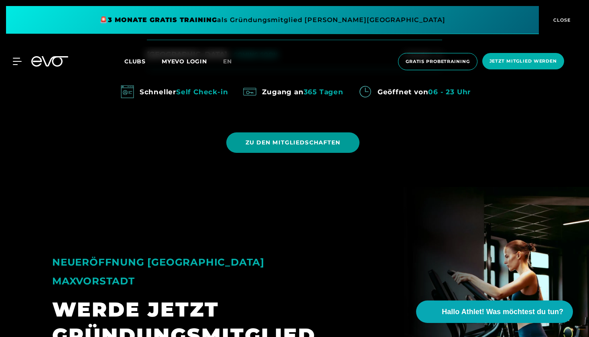 Image resolution: width=589 pixels, height=337 pixels. What do you see at coordinates (494, 312) in the screenshot?
I see `button: Hallo Athlet! Was möchtest du tun?` at bounding box center [494, 312].